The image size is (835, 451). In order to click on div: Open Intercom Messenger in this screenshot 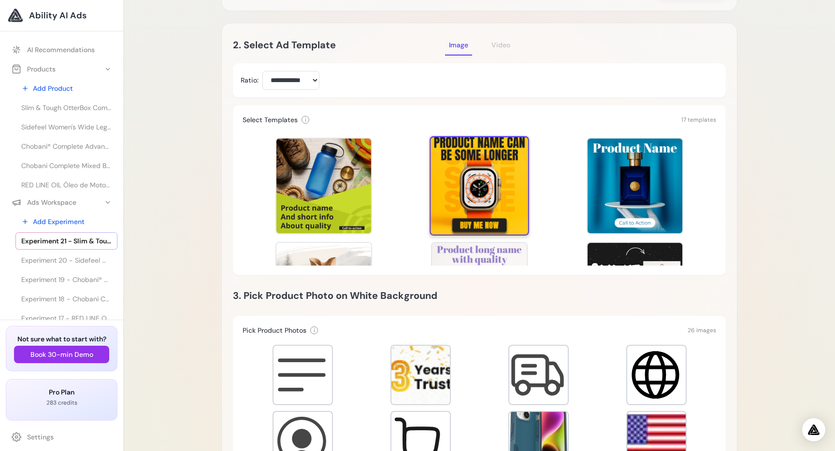, I will do `click(814, 430)`.